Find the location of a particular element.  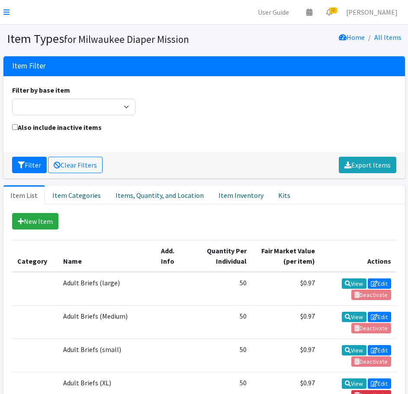

td: Adult Briefs (small) is located at coordinates (107, 355).